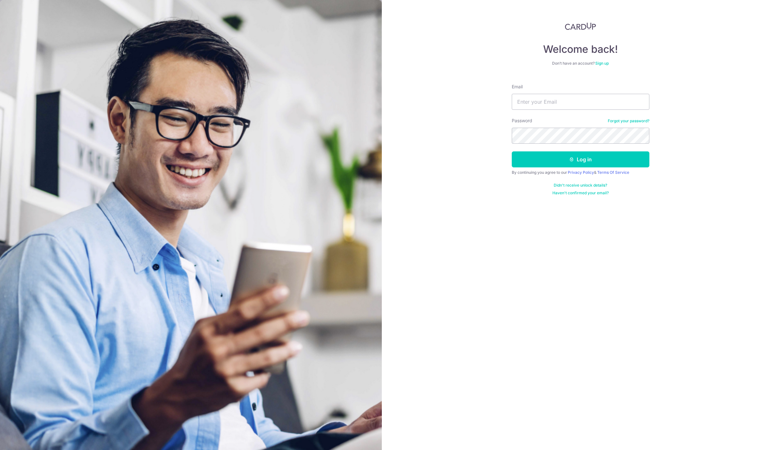 This screenshot has height=450, width=779. Describe the element at coordinates (580, 185) in the screenshot. I see `a: Didn't receive unlock details?` at that location.